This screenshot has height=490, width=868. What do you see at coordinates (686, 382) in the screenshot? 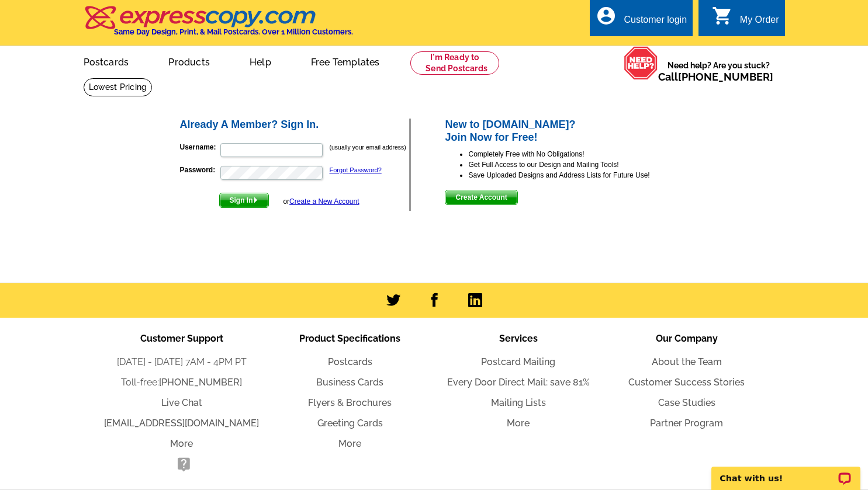
I see `a: Customer Success Stories` at bounding box center [686, 382].